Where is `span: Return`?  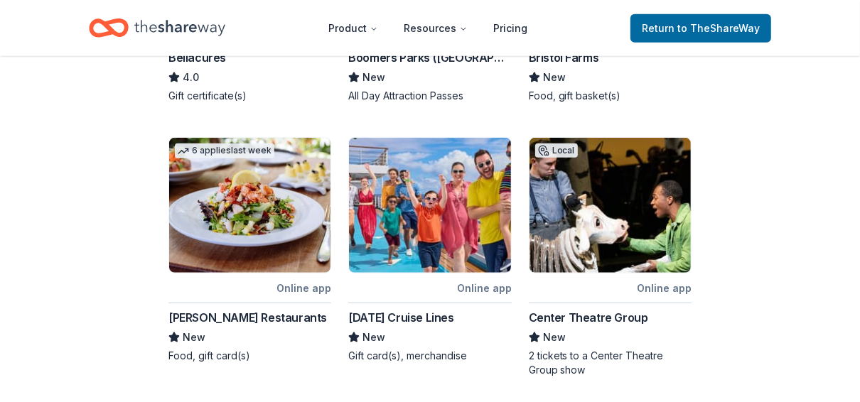
span: Return is located at coordinates (701, 28).